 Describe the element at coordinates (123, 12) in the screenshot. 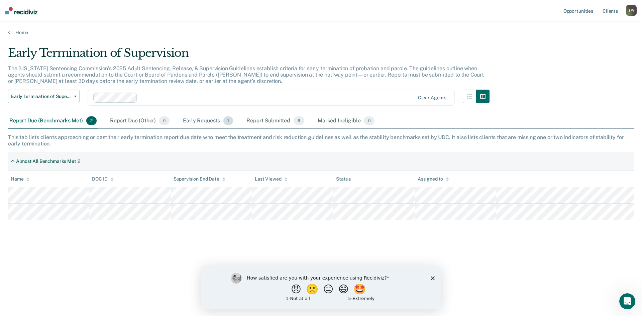

I see `div: How satisfied are you with your experience using Recidiviz?` at that location.